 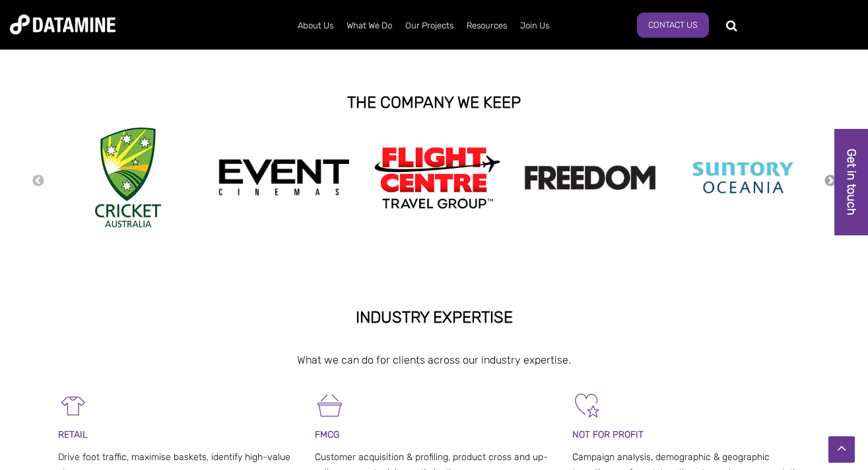 What do you see at coordinates (486, 26) in the screenshot?
I see `a: Resources` at bounding box center [486, 26].